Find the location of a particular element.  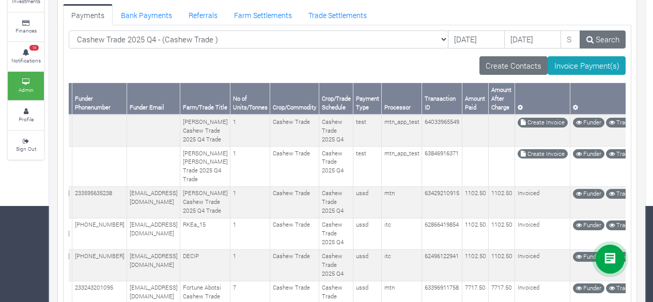

a: Create Contacts is located at coordinates (513, 66).